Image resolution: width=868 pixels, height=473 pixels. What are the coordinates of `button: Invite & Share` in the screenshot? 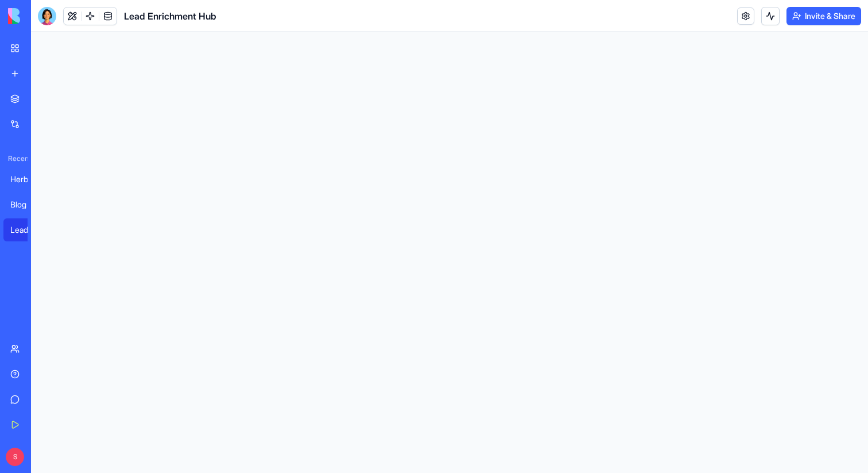 It's located at (824, 16).